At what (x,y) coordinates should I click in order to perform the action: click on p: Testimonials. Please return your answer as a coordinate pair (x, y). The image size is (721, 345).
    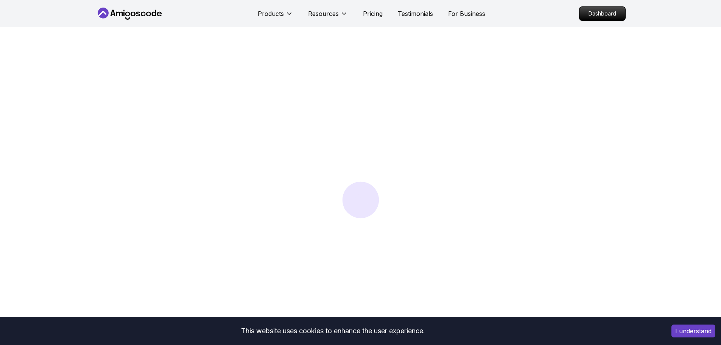
    Looking at the image, I should click on (415, 14).